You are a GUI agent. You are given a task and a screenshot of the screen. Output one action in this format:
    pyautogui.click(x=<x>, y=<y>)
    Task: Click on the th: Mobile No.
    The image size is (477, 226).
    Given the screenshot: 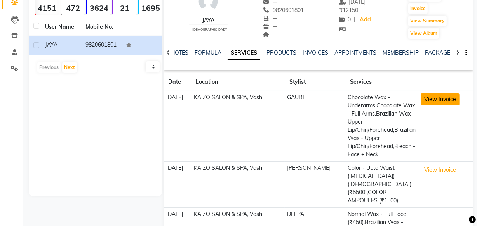 What is the action you would take?
    pyautogui.click(x=101, y=27)
    